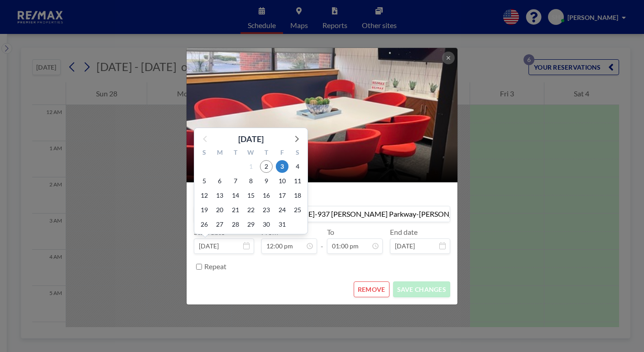  What do you see at coordinates (250, 210) in the screenshot?
I see `span: Wednesday, October 22, 2025` at bounding box center [250, 210].